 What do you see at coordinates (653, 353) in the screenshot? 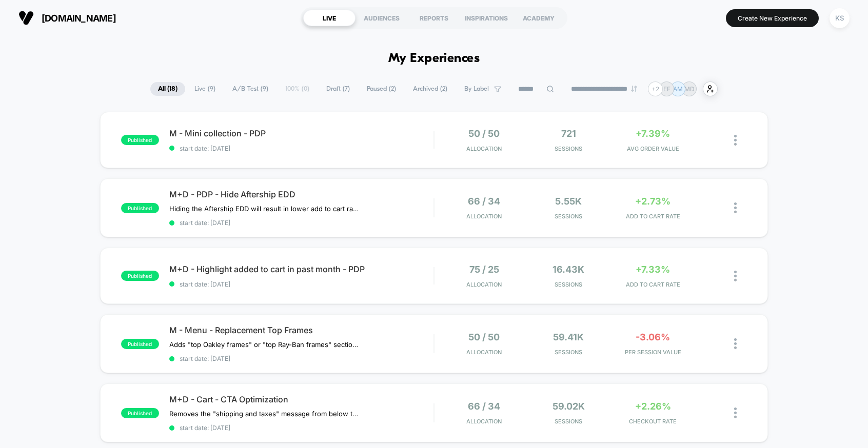
I see `span: PER SESSION VALUE` at bounding box center [653, 353].